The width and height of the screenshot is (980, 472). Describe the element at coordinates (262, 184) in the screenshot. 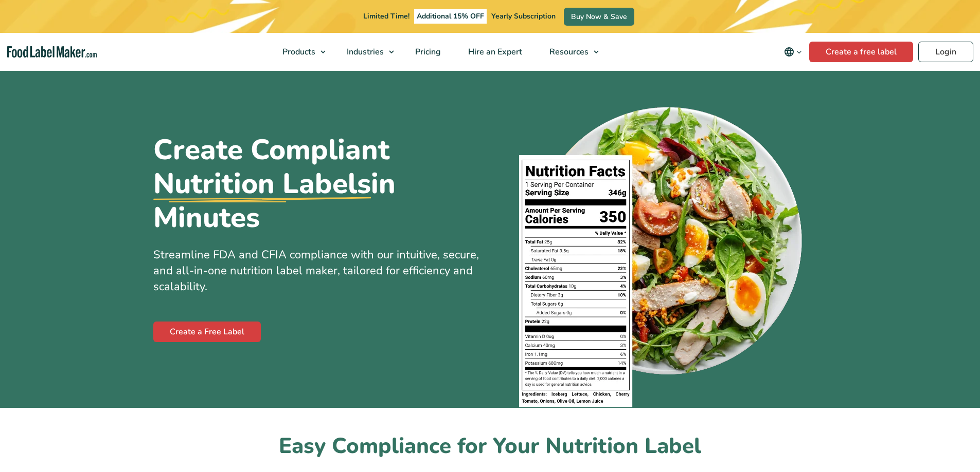

I see `u: Nutrition Labels` at that location.